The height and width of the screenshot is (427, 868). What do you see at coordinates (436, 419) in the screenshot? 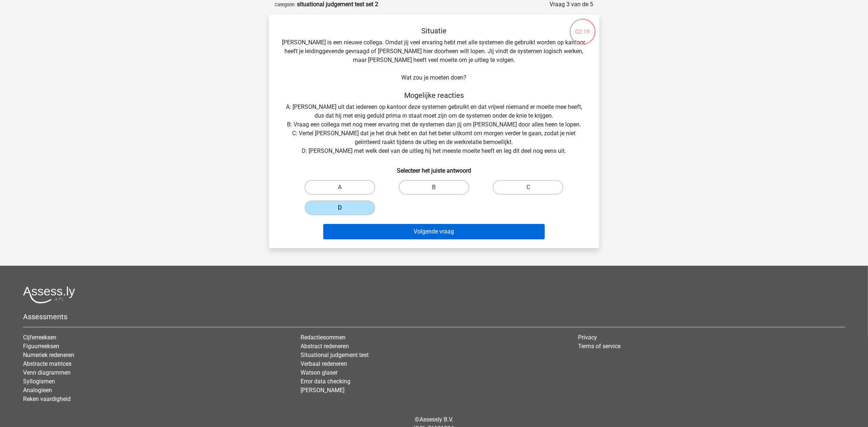
I see `a: Assessly B.V.` at bounding box center [436, 419].